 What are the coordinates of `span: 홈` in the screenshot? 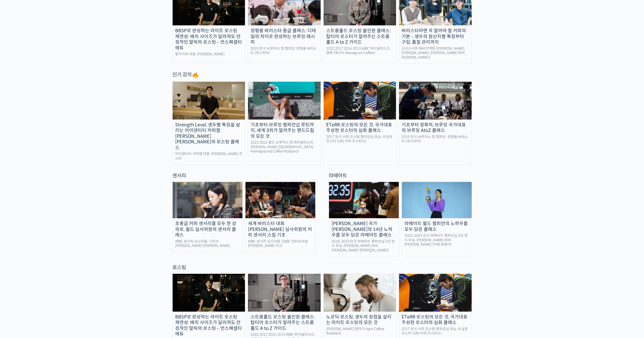 It's located at (17, 170).